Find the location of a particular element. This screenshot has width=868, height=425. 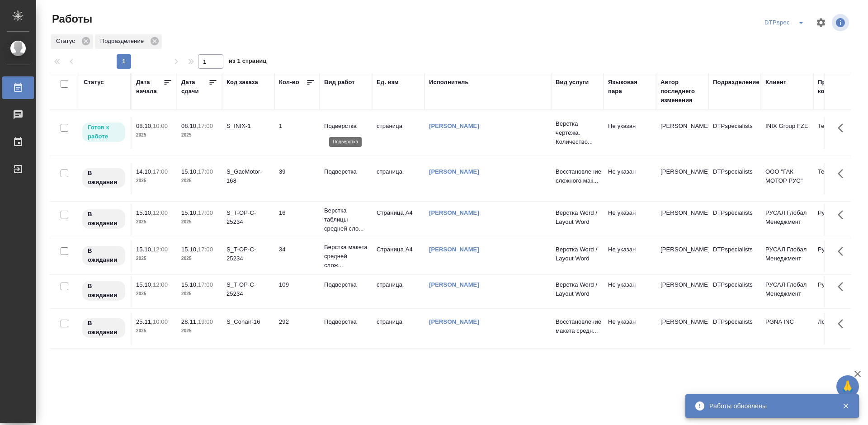

p: INIX Group FZE is located at coordinates (787, 126).